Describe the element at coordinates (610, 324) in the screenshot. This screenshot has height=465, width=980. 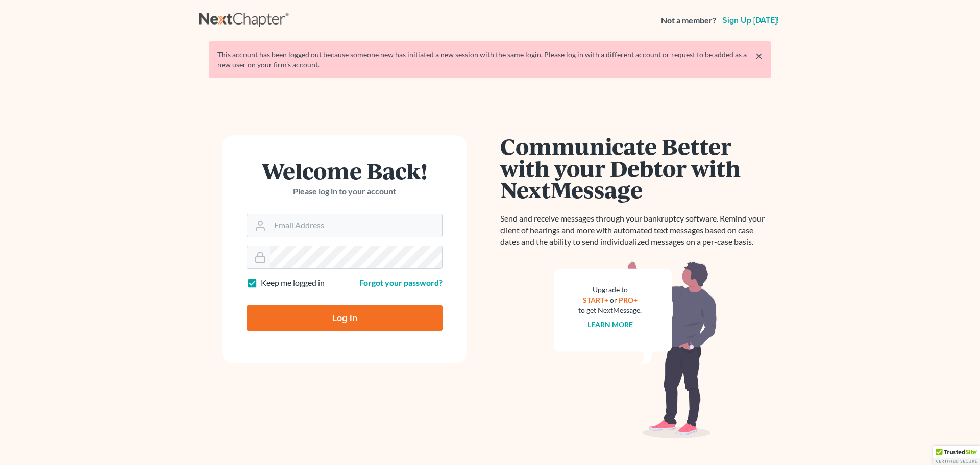
I see `a: Learn more` at that location.